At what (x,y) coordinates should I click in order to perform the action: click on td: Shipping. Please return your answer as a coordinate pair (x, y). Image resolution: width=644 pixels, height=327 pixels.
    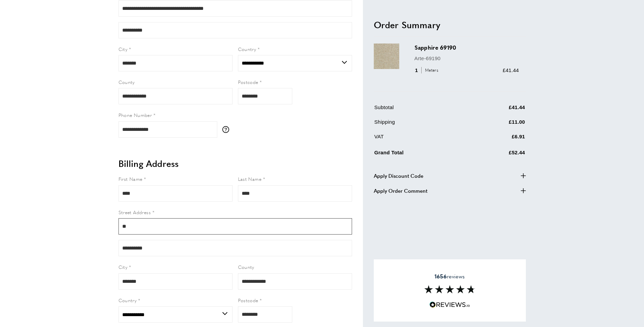
    Looking at the image, I should click on (423, 124).